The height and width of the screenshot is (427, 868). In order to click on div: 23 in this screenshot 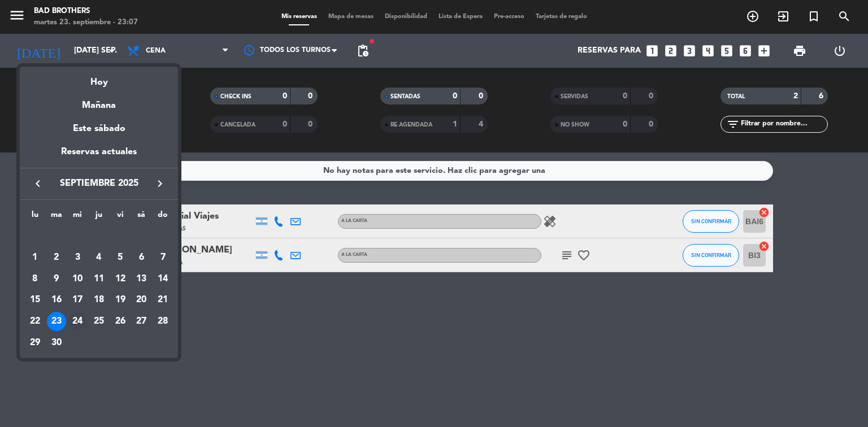, I will do `click(56, 322)`.